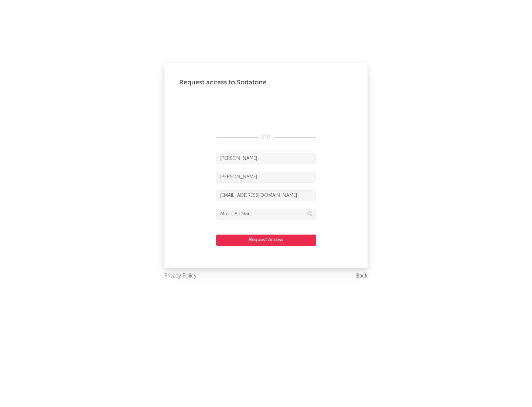  I want to click on a: Back, so click(362, 276).